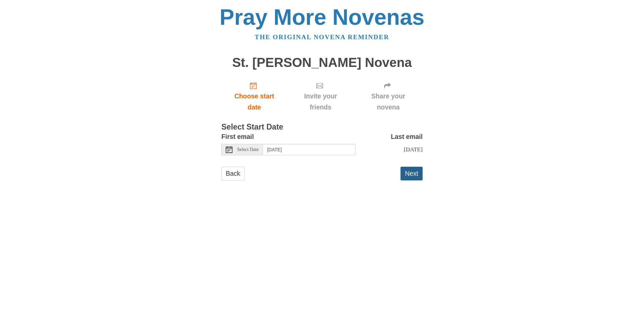 Image resolution: width=644 pixels, height=319 pixels. Describe the element at coordinates (254, 102) in the screenshot. I see `span: Choose start date` at that location.